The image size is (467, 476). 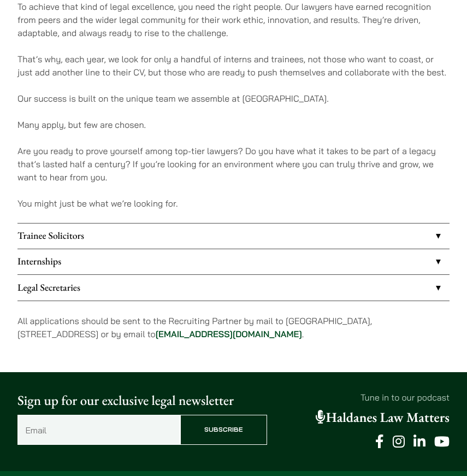 What do you see at coordinates (233, 288) in the screenshot?
I see `a: Legal Secretaries` at bounding box center [233, 288].